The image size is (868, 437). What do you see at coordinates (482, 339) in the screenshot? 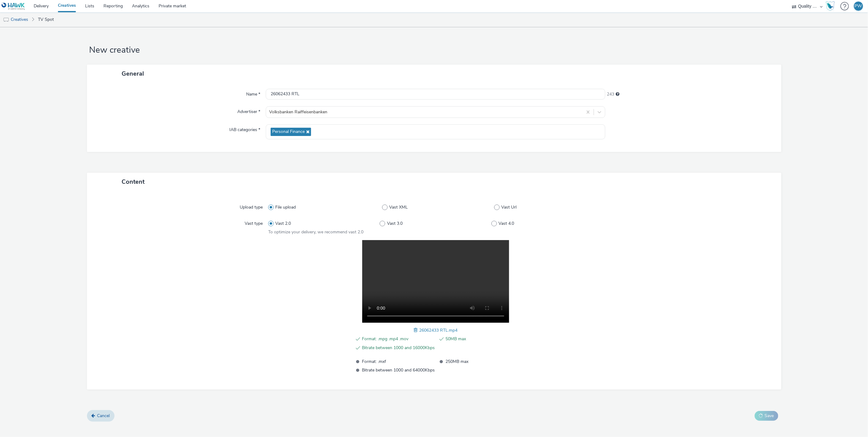
I see `span: 50MB max` at bounding box center [482, 339].